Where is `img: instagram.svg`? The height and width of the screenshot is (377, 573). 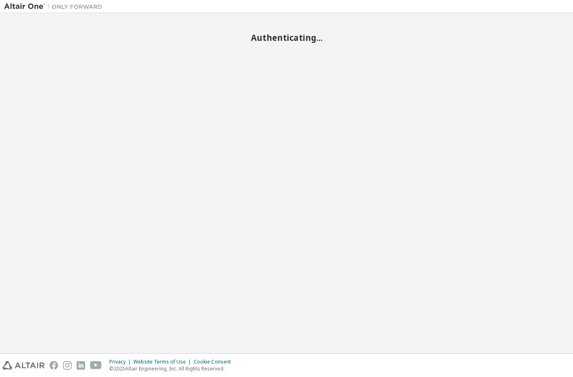 img: instagram.svg is located at coordinates (67, 366).